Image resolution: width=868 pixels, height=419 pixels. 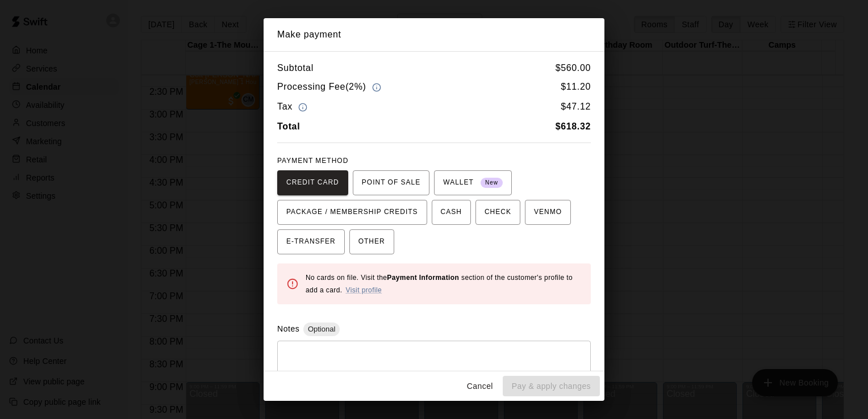 I want to click on button: WALLET New, so click(x=472, y=183).